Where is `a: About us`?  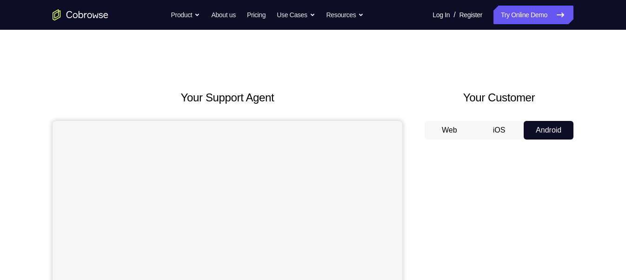 a: About us is located at coordinates (223, 15).